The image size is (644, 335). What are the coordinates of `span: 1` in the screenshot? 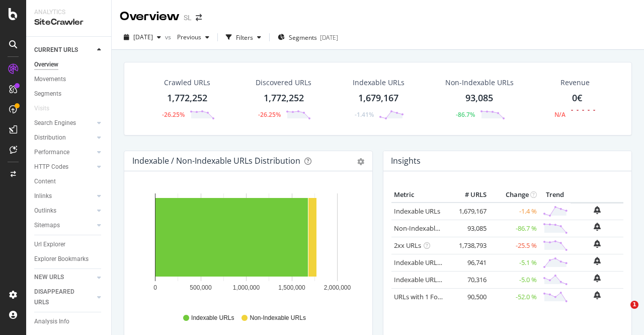 It's located at (634, 305).